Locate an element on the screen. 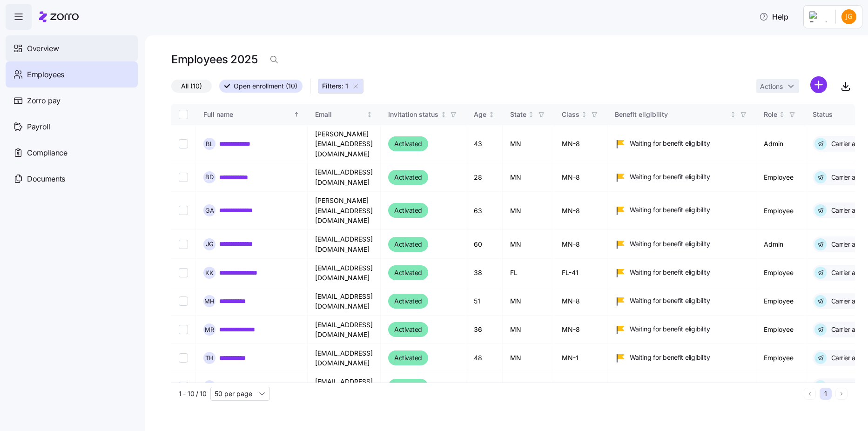 Image resolution: width=868 pixels, height=431 pixels. input: Select all records is located at coordinates (184, 114).